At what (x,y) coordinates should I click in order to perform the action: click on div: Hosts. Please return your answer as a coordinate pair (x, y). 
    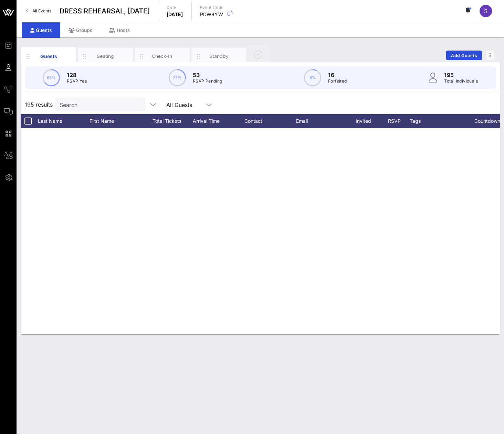
    Looking at the image, I should click on (120, 30).